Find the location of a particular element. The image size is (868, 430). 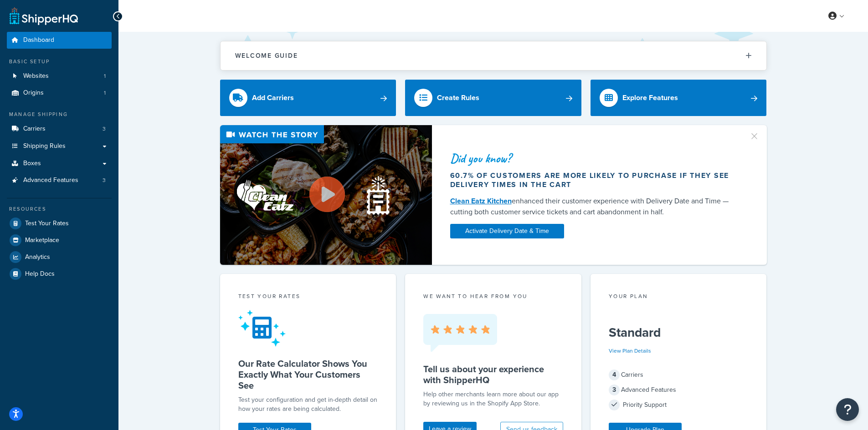

div: 60.7% of customers are more likely to purchase if they see delivery times in the cart is located at coordinates (594, 180).